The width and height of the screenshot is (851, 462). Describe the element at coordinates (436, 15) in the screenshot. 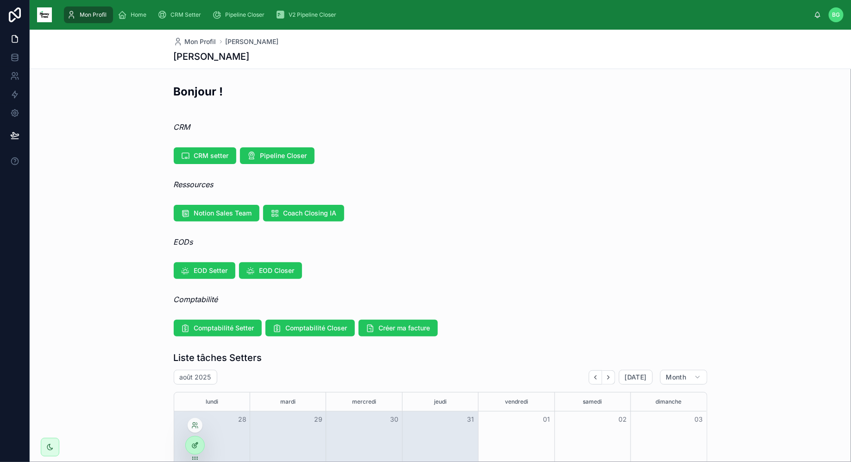

I see `div: scrollable content` at that location.